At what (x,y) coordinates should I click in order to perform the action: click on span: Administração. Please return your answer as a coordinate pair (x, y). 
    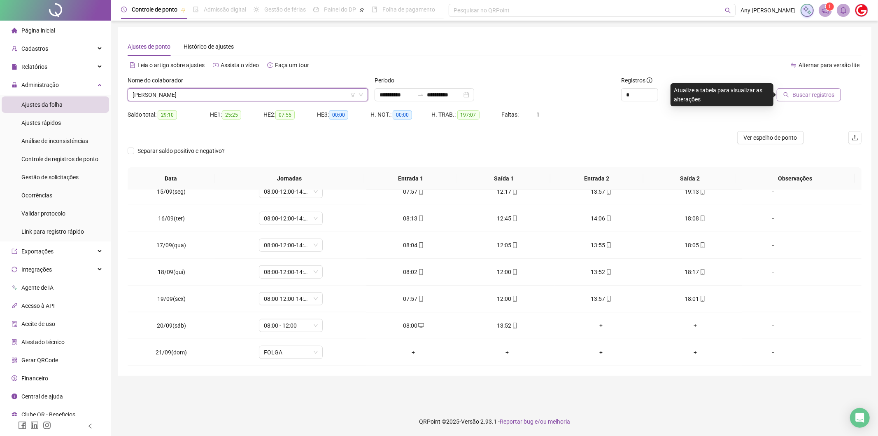
    Looking at the image, I should click on (40, 85).